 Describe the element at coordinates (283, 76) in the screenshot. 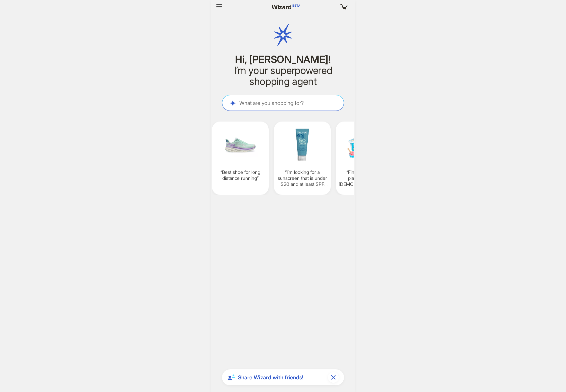

I see `h2: I’m your superpowered shopping agent` at that location.